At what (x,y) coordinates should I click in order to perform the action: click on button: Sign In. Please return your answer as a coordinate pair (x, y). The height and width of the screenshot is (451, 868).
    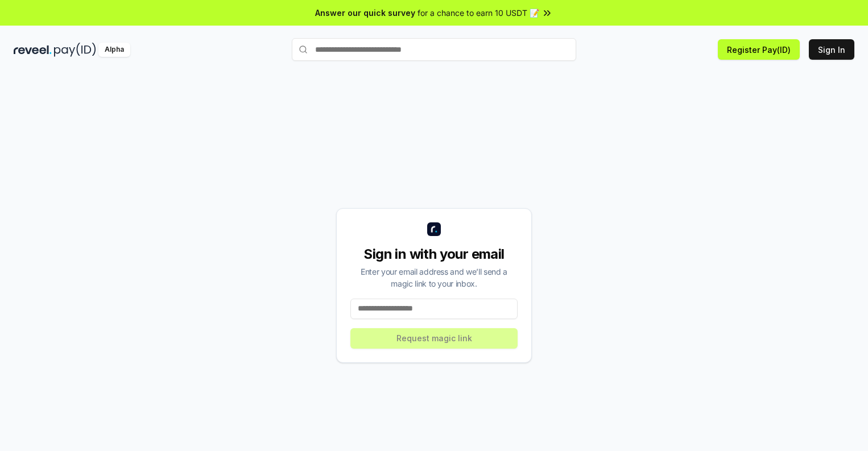
    Looking at the image, I should click on (832, 50).